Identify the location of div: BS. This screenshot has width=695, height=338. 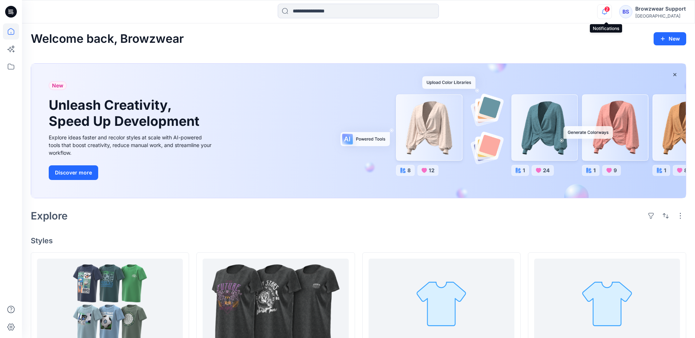
(626, 12).